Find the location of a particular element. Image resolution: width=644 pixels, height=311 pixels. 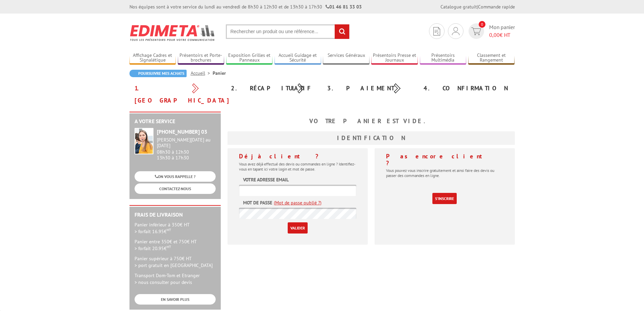

a: Présentoirs Presse et Journaux is located at coordinates (394, 58).